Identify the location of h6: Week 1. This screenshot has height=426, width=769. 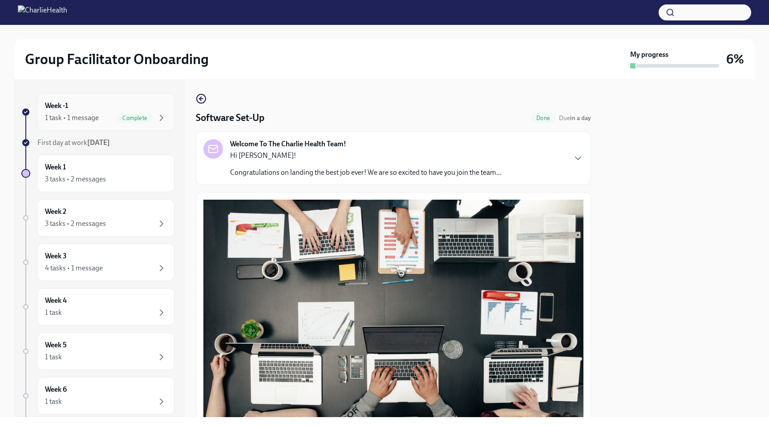
(55, 167).